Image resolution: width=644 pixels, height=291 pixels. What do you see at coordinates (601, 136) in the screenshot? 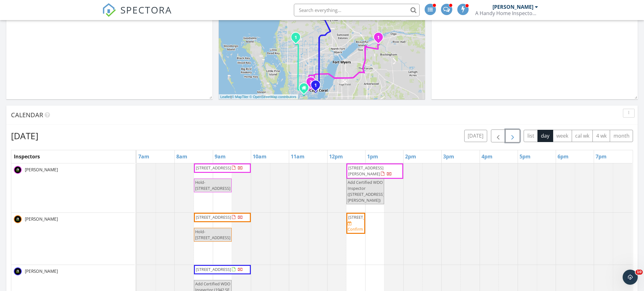
I see `button: 4 wk` at bounding box center [601, 136].